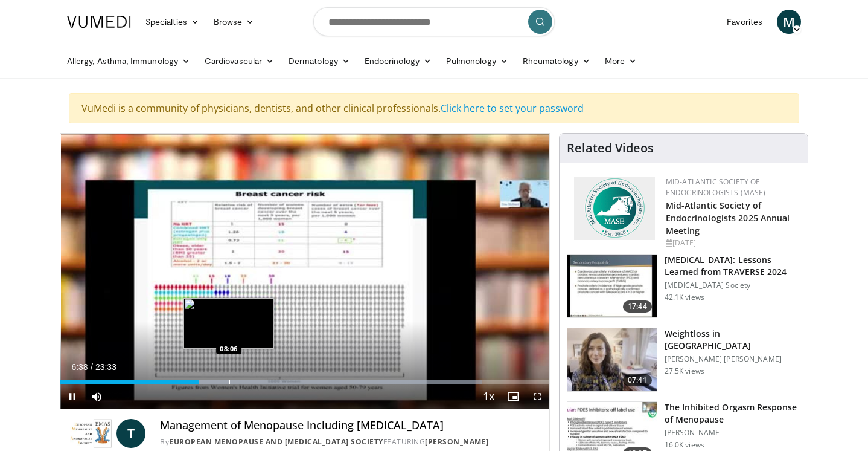 The image size is (868, 451). What do you see at coordinates (744, 22) in the screenshot?
I see `a: Favorites` at bounding box center [744, 22].